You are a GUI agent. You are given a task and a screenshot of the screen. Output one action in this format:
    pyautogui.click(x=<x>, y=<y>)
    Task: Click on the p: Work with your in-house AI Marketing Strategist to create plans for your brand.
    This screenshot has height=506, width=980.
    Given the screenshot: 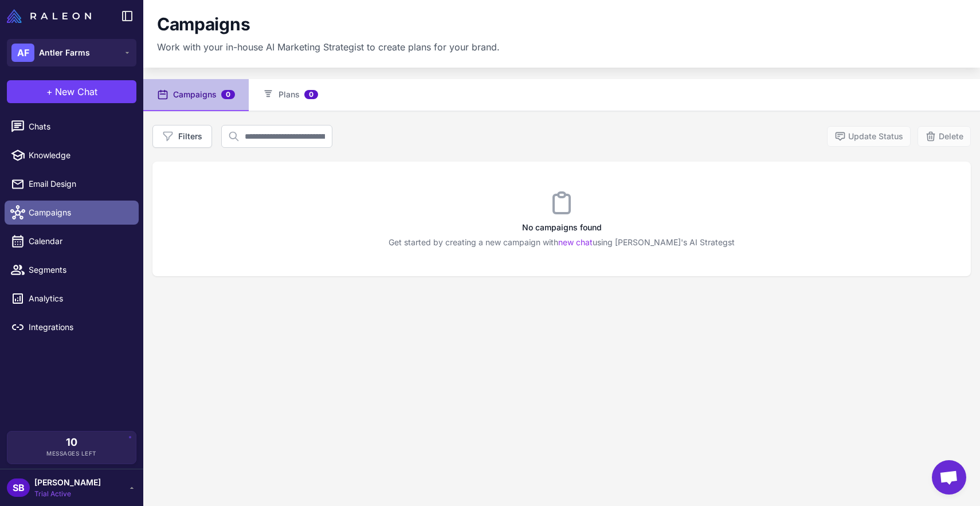 What is the action you would take?
    pyautogui.click(x=328, y=47)
    